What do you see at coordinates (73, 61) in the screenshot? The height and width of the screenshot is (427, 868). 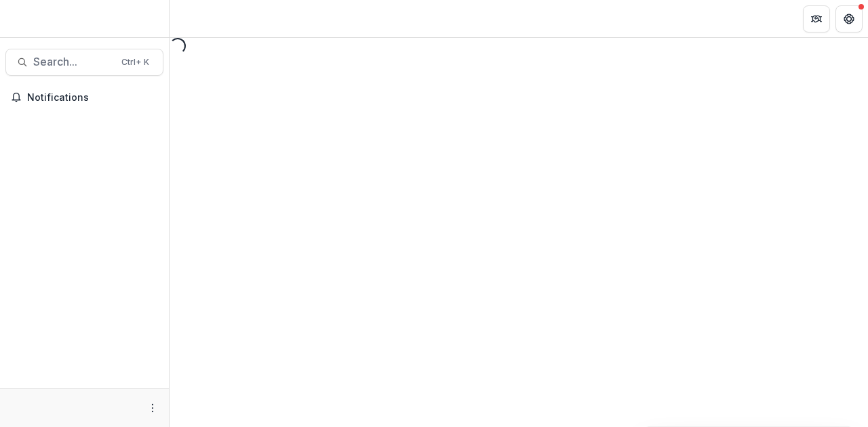 I see `span: Search...` at bounding box center [73, 61].